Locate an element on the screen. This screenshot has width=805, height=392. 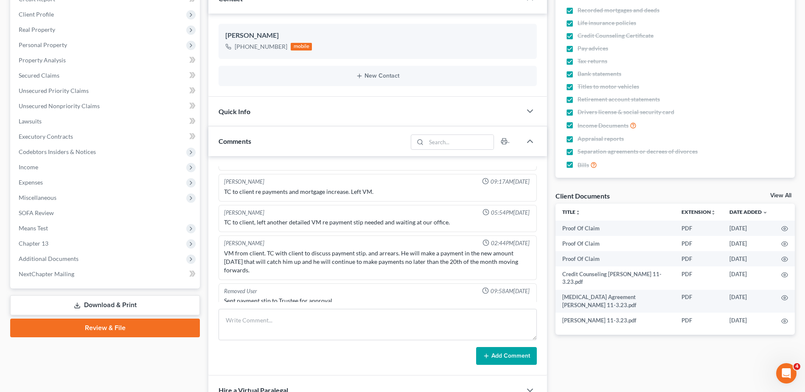
a: SOFA Review is located at coordinates (106, 213).